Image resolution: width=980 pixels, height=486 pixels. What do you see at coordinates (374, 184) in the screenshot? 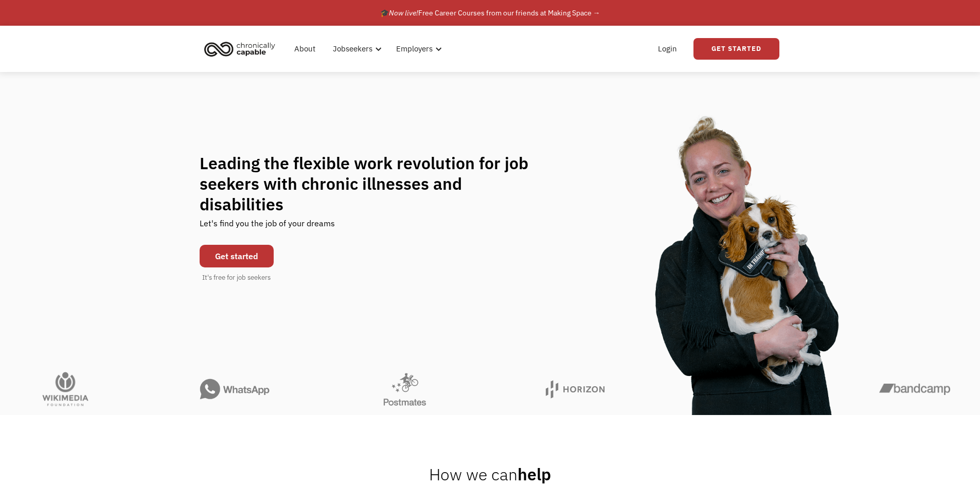
I see `h1: Leading the flexible work revolution for job seekers with chronic illnesses and disabilities` at bounding box center [374, 184].